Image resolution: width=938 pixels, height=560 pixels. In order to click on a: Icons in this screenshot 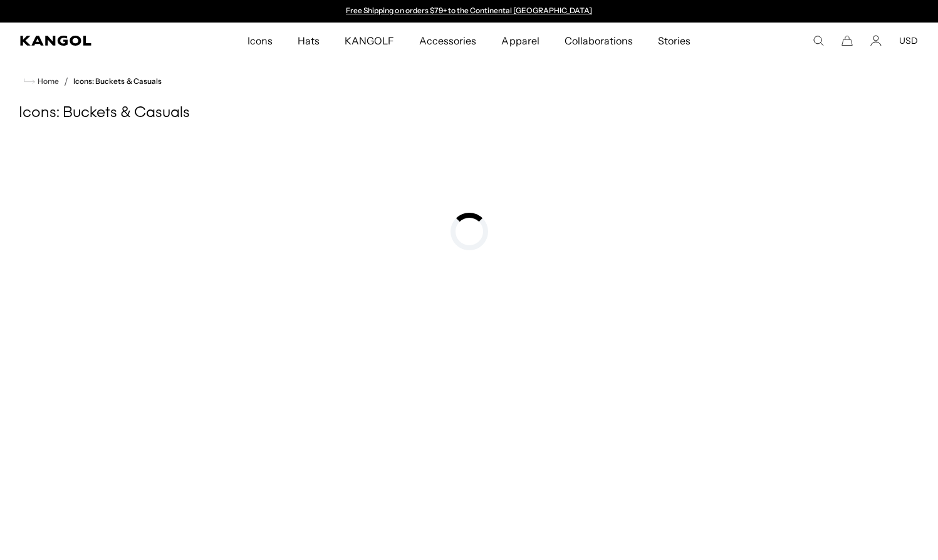, I will do `click(260, 41)`.